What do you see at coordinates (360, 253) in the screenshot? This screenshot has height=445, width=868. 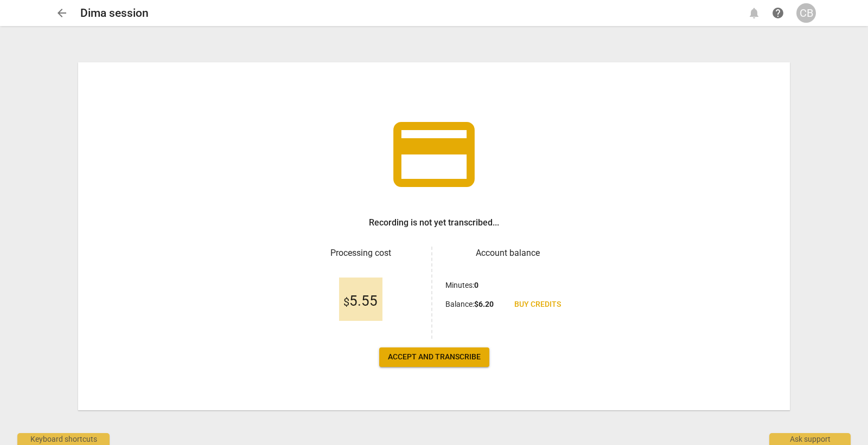 I see `h3: Processing cost` at bounding box center [360, 253].